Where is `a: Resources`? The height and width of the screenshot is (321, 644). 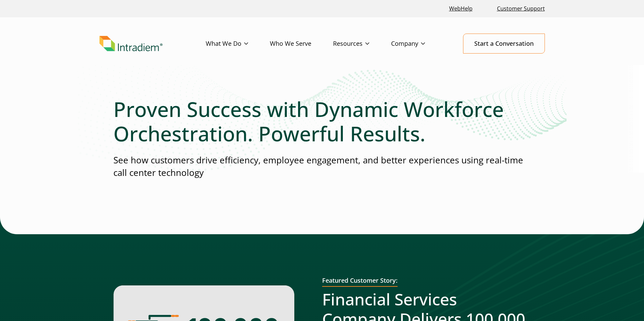
a: Resources is located at coordinates (362, 44).